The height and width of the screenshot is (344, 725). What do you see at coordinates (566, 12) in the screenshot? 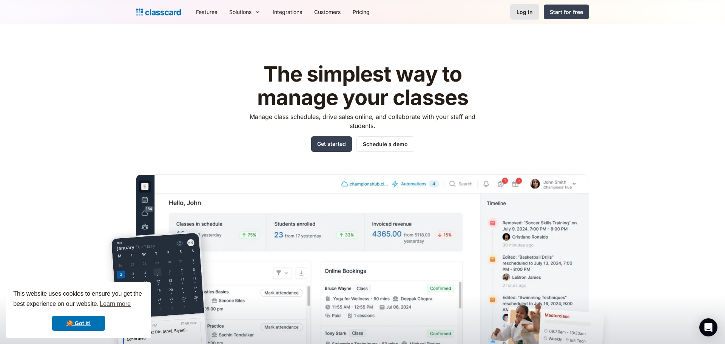
I see `a: Start for free` at bounding box center [566, 12].